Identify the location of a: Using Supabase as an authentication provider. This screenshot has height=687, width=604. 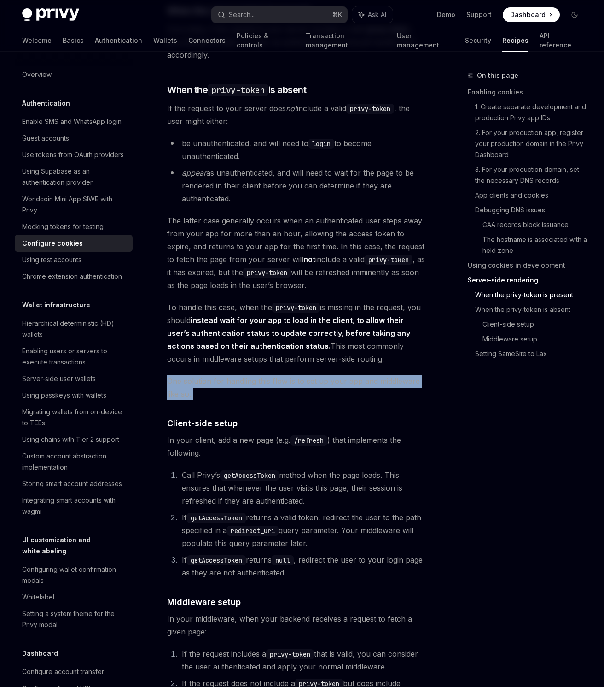
(74, 177).